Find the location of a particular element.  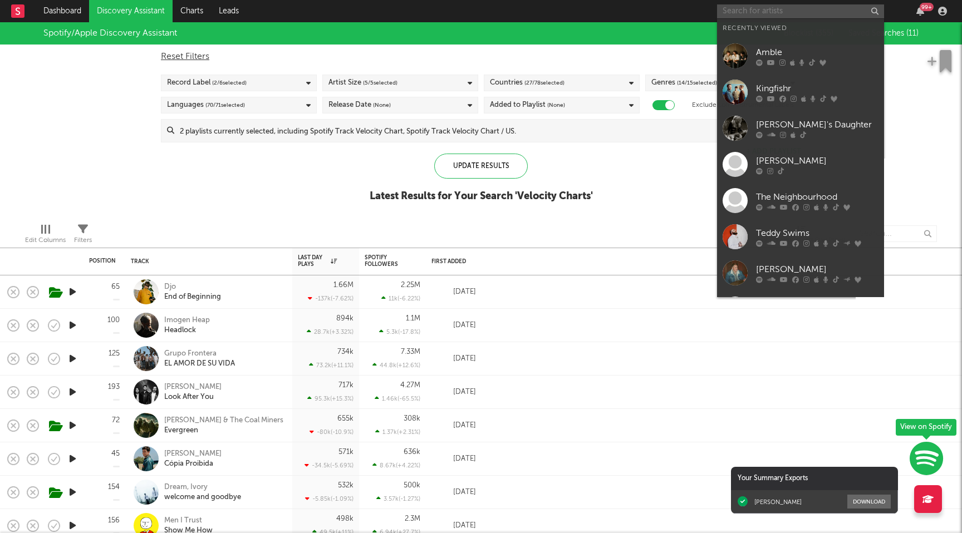

div: EL AMOR DE SU VIDA is located at coordinates (199, 364).